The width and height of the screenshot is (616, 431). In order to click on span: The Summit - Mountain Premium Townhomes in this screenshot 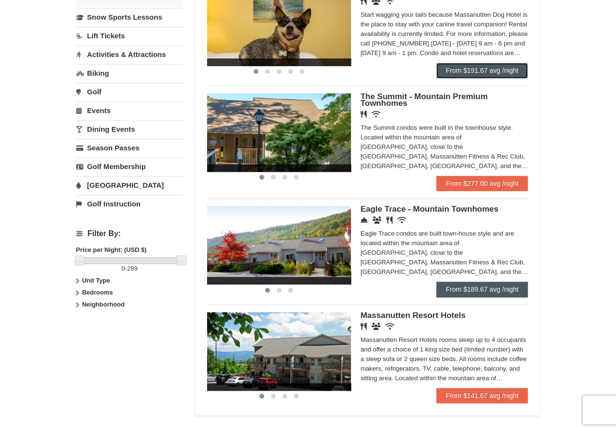, I will do `click(424, 100)`.